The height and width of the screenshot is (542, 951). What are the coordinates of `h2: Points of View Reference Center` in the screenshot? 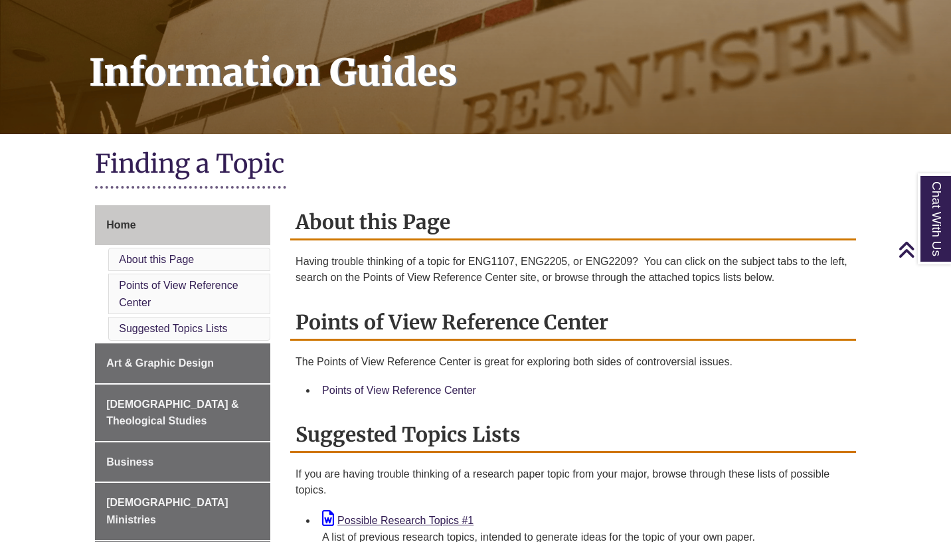 It's located at (573, 323).